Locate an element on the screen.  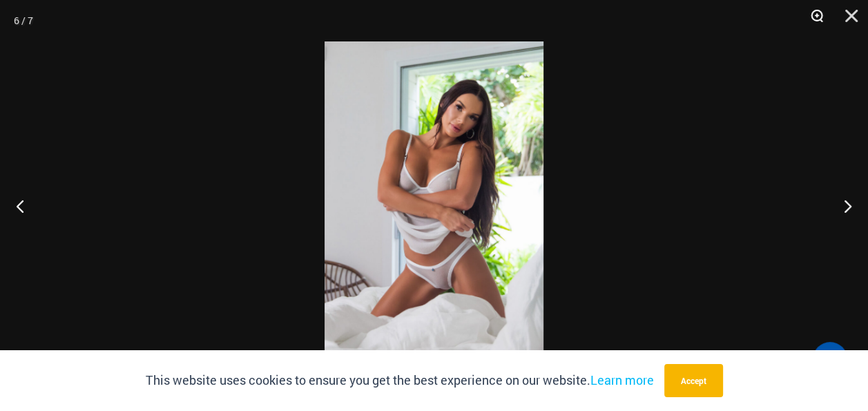
div: 6 / 7 is located at coordinates (24, 21).